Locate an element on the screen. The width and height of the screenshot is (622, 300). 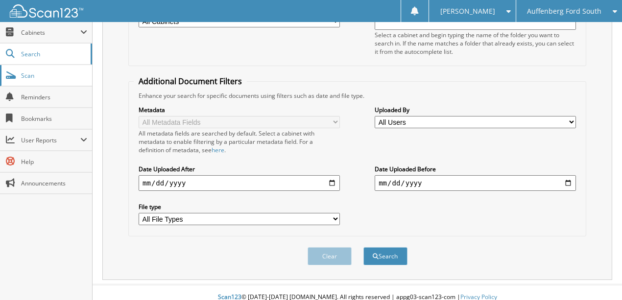
span: Search is located at coordinates (53, 54).